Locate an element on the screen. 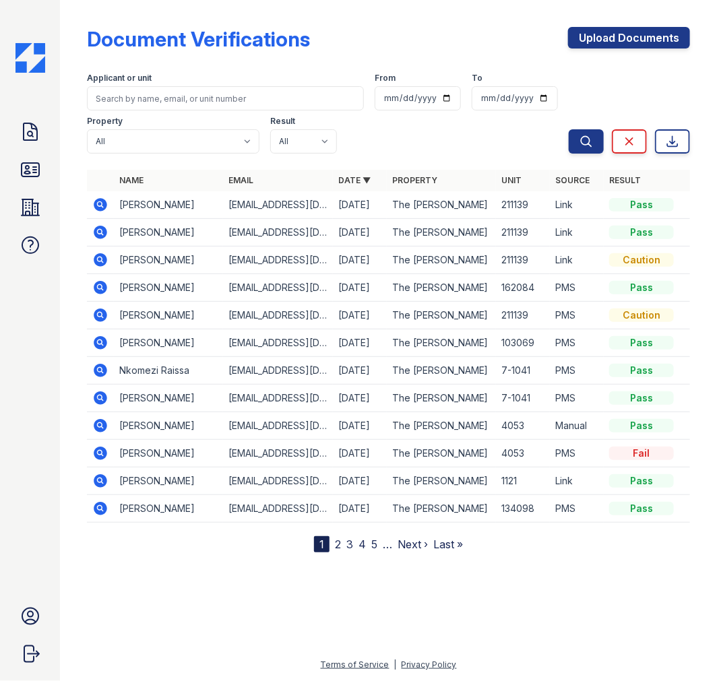 This screenshot has height=681, width=717. a: Next › is located at coordinates (412, 544).